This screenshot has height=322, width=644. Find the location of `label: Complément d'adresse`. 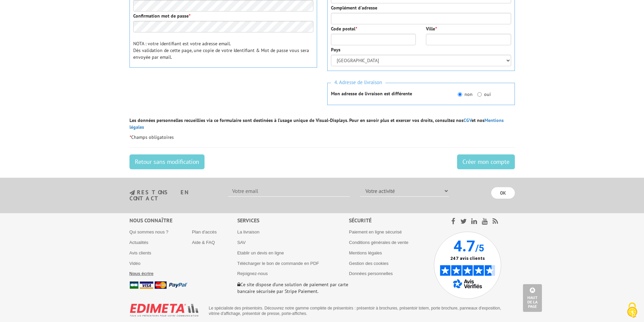

label: Complément d'adresse is located at coordinates (354, 8).